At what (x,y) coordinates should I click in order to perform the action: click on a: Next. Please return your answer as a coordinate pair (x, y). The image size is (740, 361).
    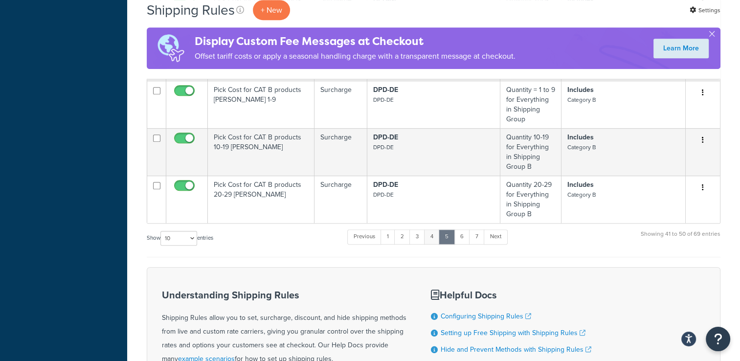
    Looking at the image, I should click on (496, 237).